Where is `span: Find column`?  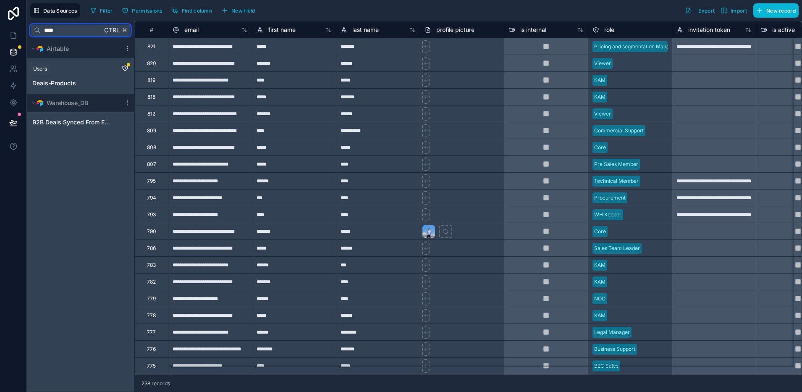
span: Find column is located at coordinates (197, 10).